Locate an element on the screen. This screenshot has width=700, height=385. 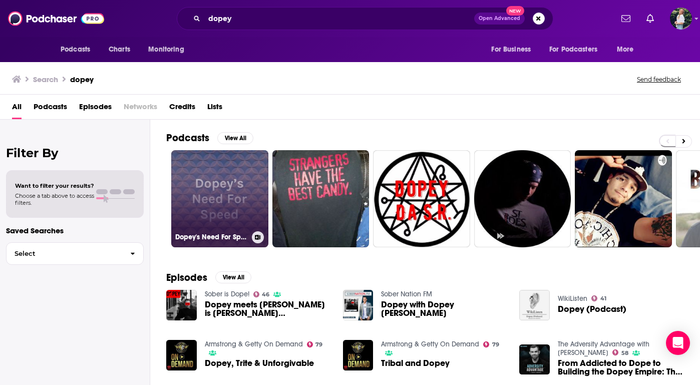
span: 41 is located at coordinates (603, 298).